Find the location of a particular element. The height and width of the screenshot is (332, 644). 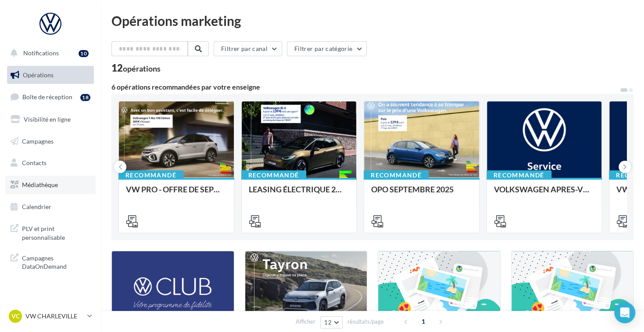

a: VC VW CHARLEVILLE is located at coordinates (50, 316).